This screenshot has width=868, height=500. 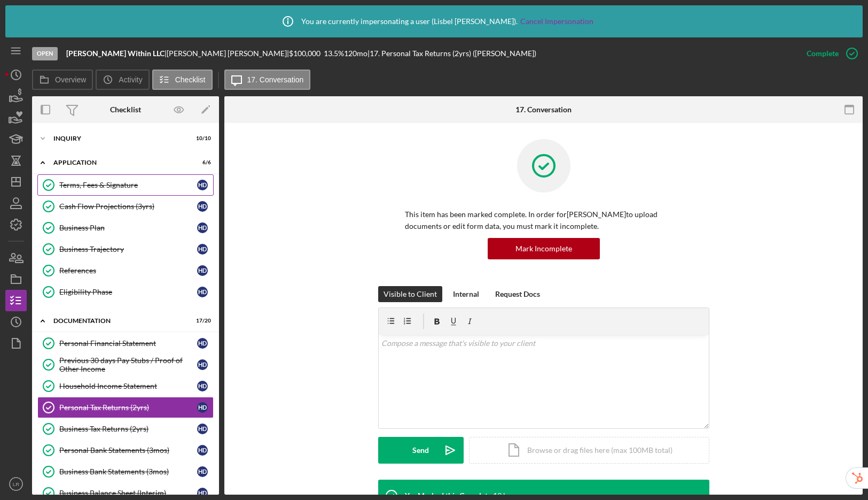 I want to click on button: Send, so click(x=421, y=450).